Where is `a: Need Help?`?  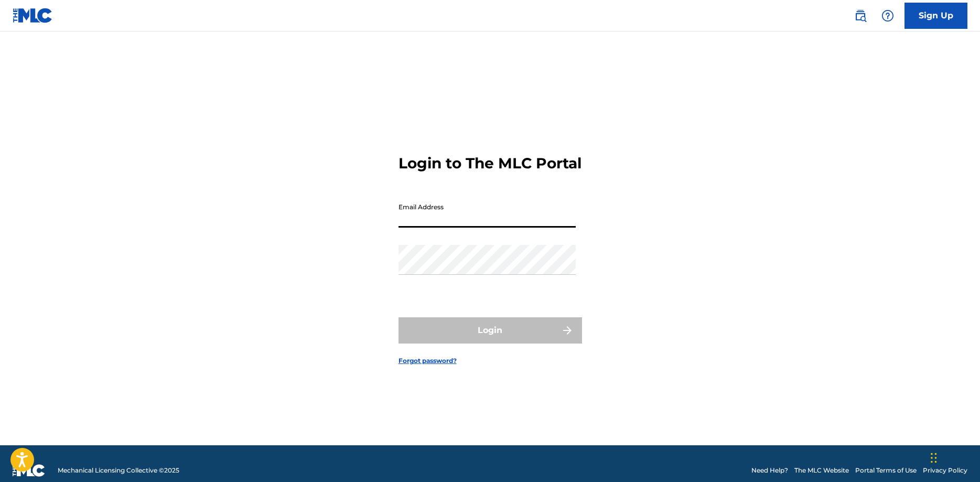
a: Need Help? is located at coordinates (770, 471).